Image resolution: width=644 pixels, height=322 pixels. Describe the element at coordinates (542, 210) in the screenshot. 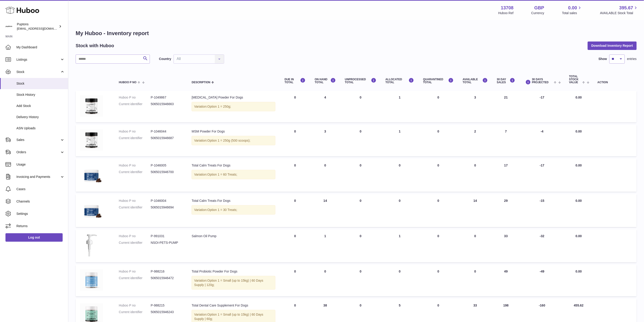

I see `td: -15` at that location.